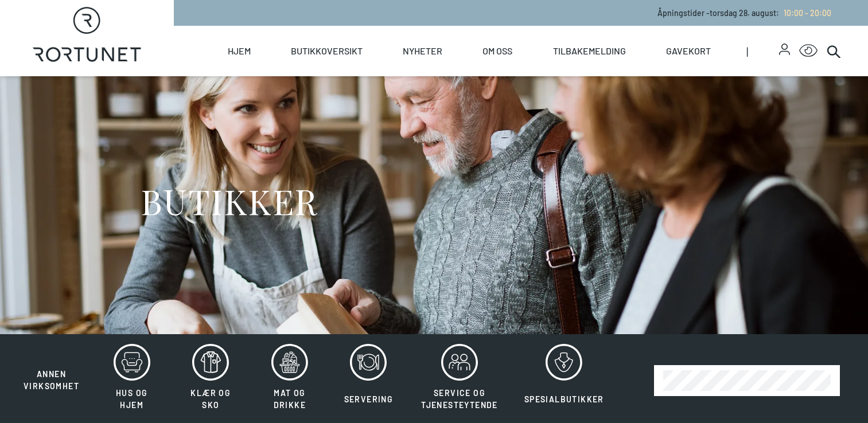  Describe the element at coordinates (498, 51) in the screenshot. I see `a: Om oss` at that location.